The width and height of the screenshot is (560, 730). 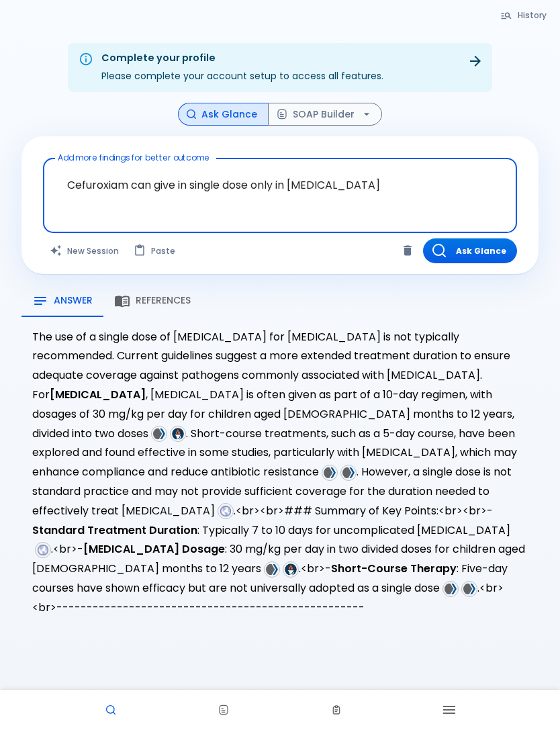 What do you see at coordinates (325, 114) in the screenshot?
I see `button: SOAP Builder` at bounding box center [325, 114].